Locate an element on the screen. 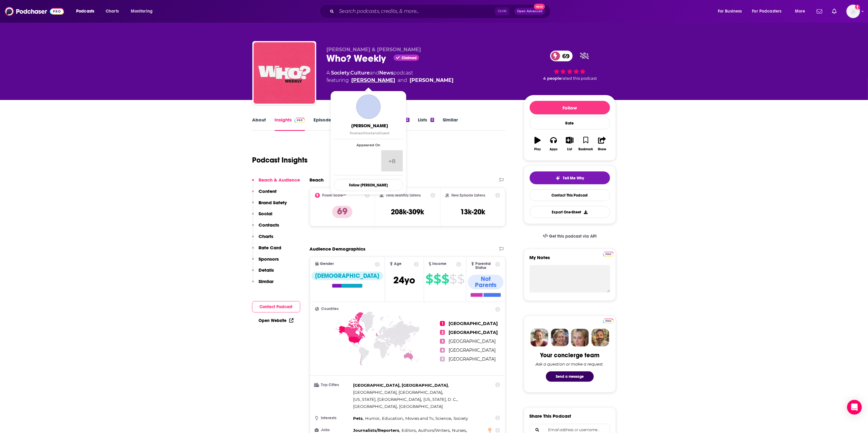 This screenshot has width=868, height=433. div: 12 is located at coordinates (407, 120).